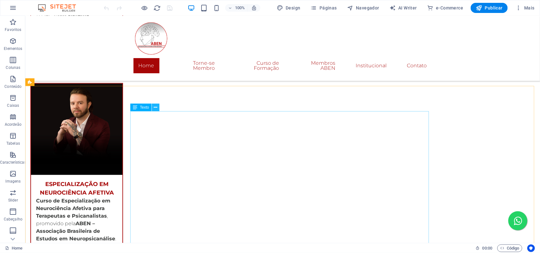  What do you see at coordinates (510, 249) in the screenshot?
I see `button: Código` at bounding box center [510, 249].